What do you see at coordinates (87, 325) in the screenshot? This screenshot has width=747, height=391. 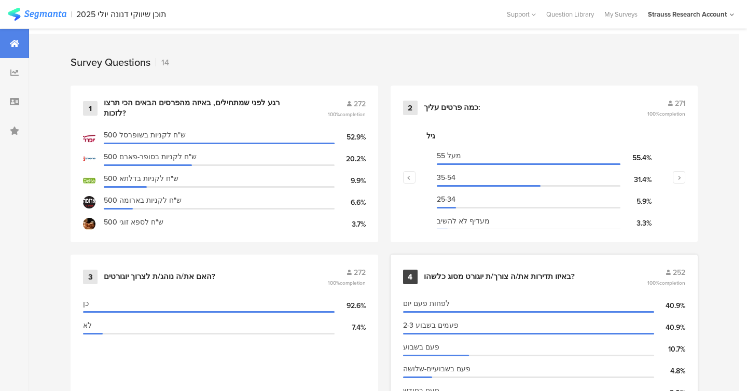 I see `span: לא` at bounding box center [87, 325].